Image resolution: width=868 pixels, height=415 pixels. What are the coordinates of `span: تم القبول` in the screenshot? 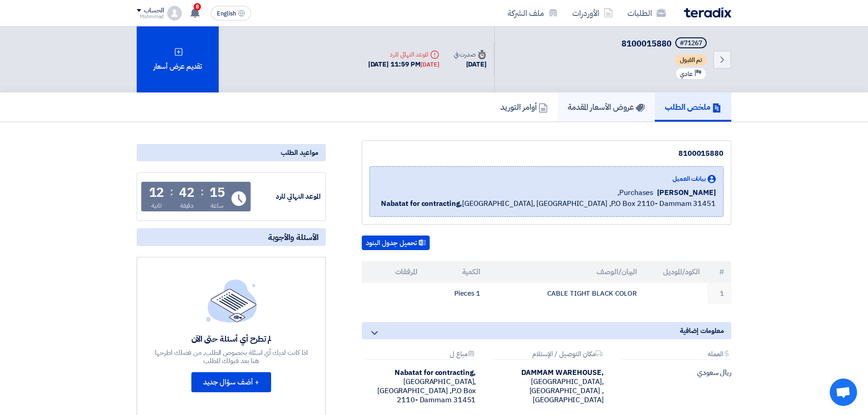 It's located at (691, 60).